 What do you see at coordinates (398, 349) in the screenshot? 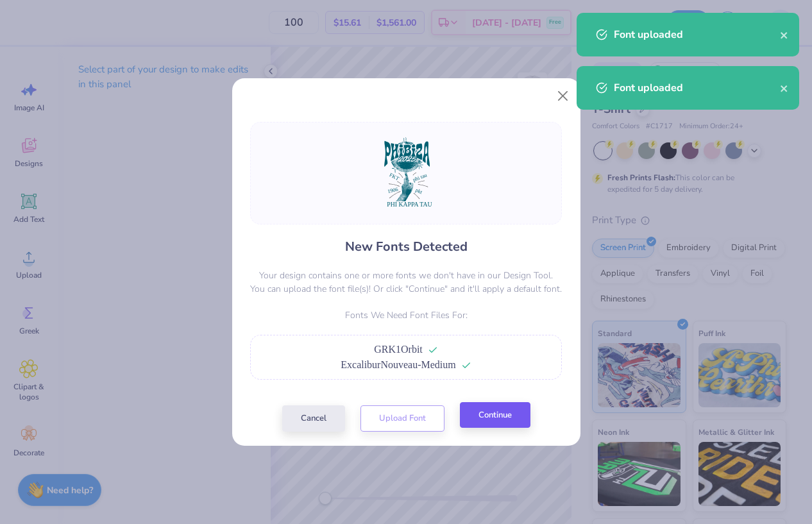
I see `span: GRK1Orbit` at bounding box center [398, 349].